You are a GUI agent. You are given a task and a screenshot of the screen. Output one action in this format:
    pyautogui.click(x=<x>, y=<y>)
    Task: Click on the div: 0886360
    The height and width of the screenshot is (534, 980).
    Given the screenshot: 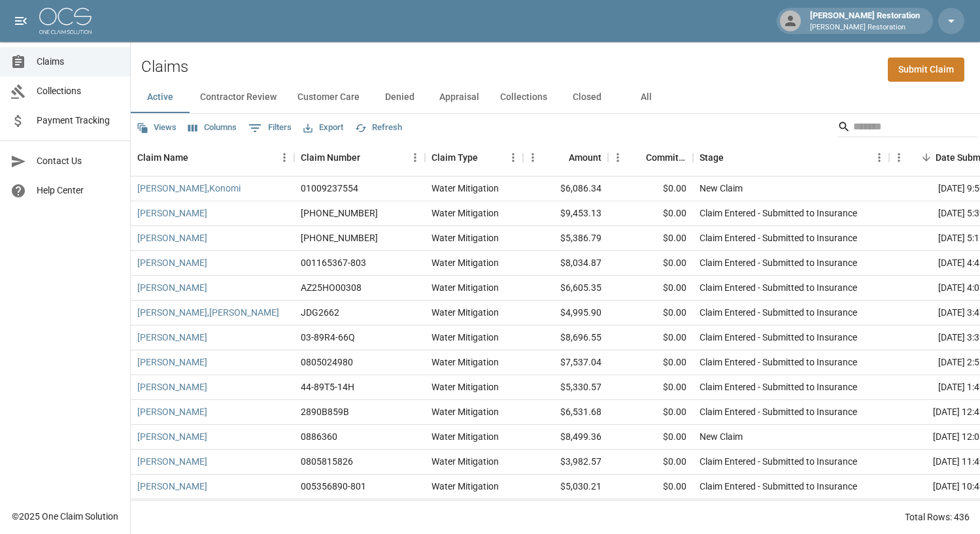 What is the action you would take?
    pyautogui.click(x=319, y=437)
    